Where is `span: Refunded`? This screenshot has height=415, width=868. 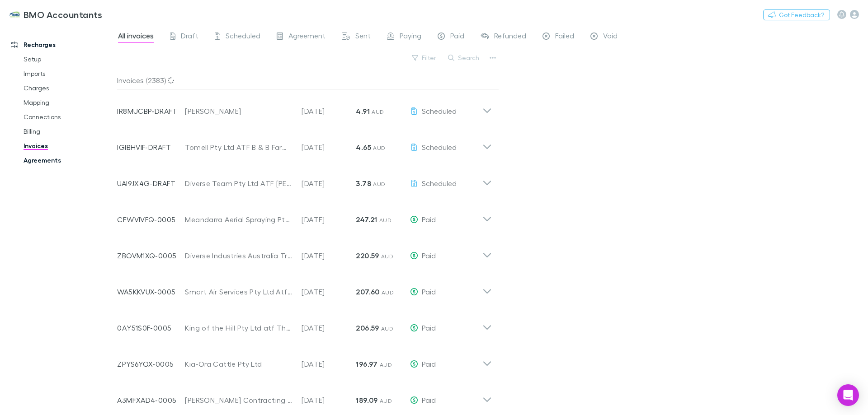 span: Refunded is located at coordinates (510, 37).